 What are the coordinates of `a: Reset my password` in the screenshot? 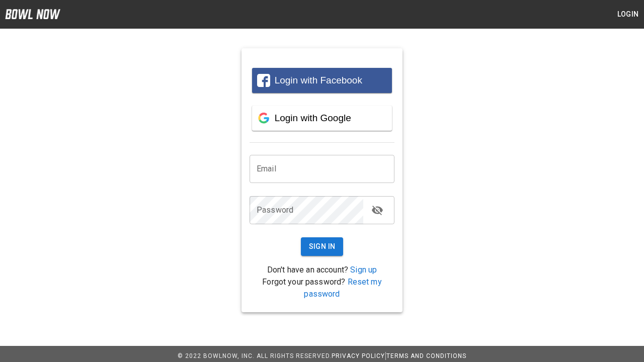 It's located at (343, 287).